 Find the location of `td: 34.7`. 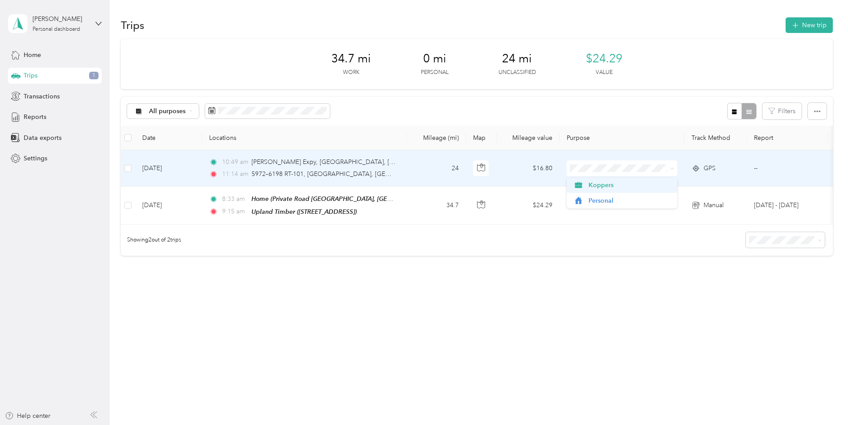

td: 34.7 is located at coordinates (436, 205).